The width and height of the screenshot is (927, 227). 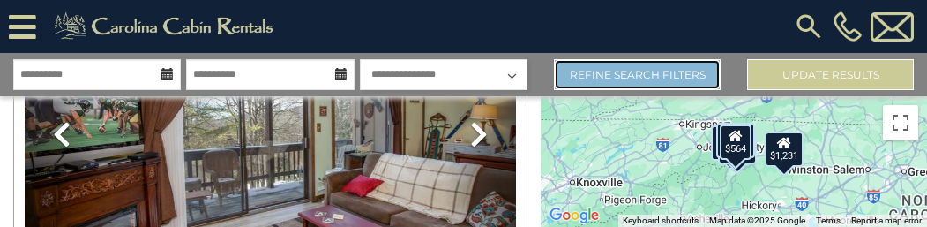 What do you see at coordinates (900, 123) in the screenshot?
I see `button: Toggle fullscreen view` at bounding box center [900, 123].